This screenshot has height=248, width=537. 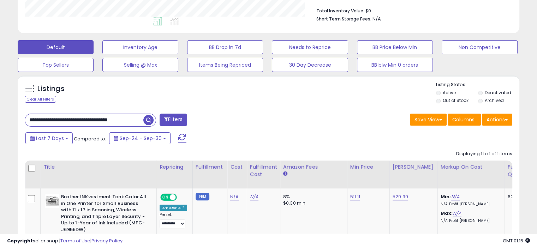 What do you see at coordinates (340, 11) in the screenshot?
I see `b: Total Inventory Value:` at bounding box center [340, 11].